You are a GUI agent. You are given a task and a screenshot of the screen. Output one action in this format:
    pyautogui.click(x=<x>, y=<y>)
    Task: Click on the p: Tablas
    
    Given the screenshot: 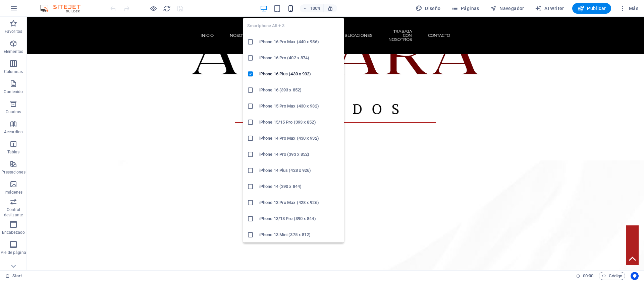 What is the action you would take?
    pyautogui.click(x=13, y=152)
    